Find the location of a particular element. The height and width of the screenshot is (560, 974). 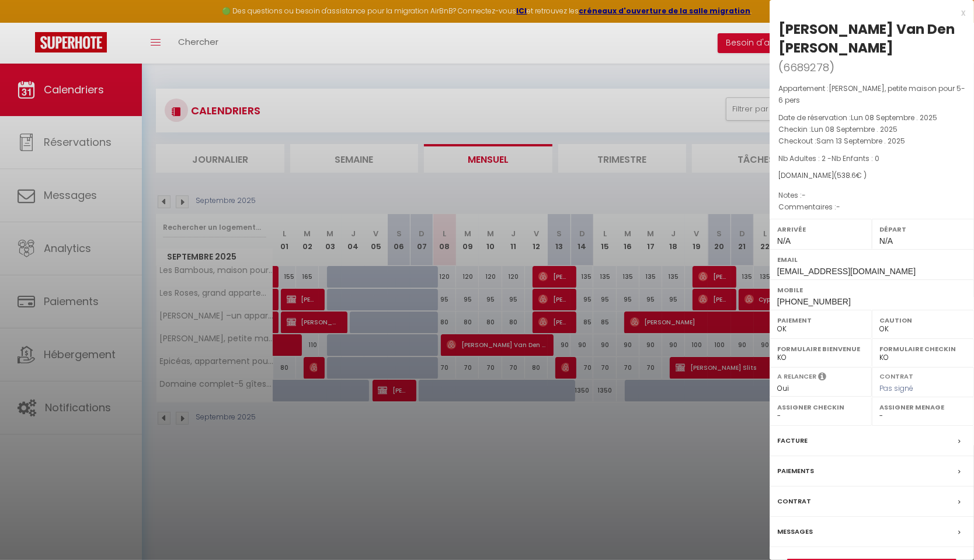

p: Checkin : is located at coordinates (871, 130).